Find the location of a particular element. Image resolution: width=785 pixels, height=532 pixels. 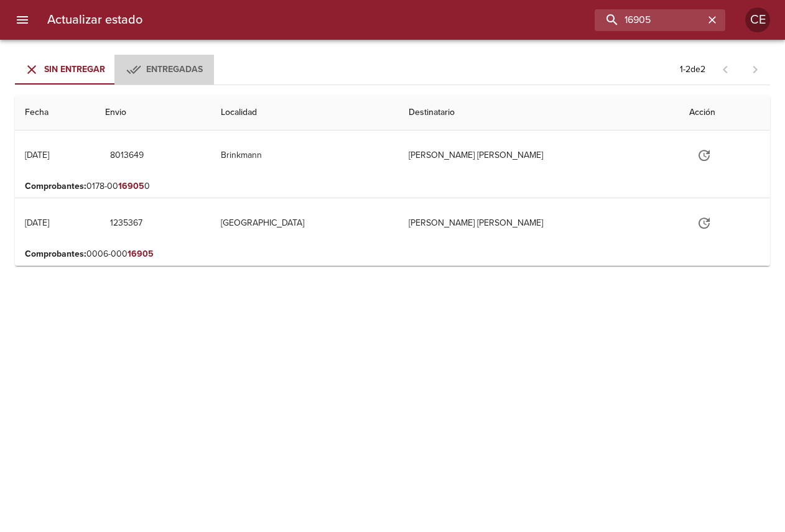

span: 1235367 is located at coordinates (126, 223).